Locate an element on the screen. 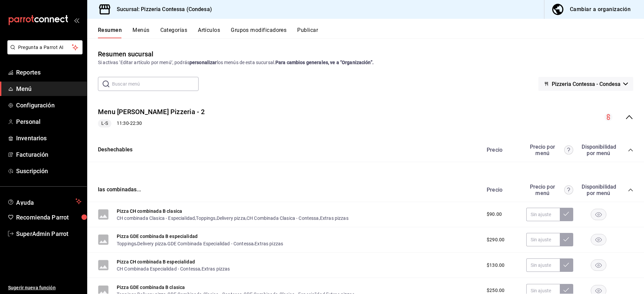 Image resolution: width=644 pixels, height=294 pixels. div: Cambiar a organización is located at coordinates (600, 9).